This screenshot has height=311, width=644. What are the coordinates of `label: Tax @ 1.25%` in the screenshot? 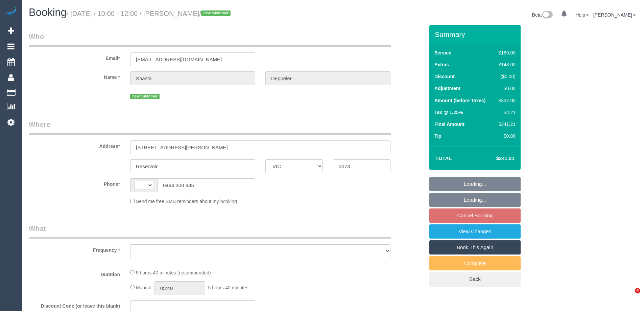 It's located at (448, 113).